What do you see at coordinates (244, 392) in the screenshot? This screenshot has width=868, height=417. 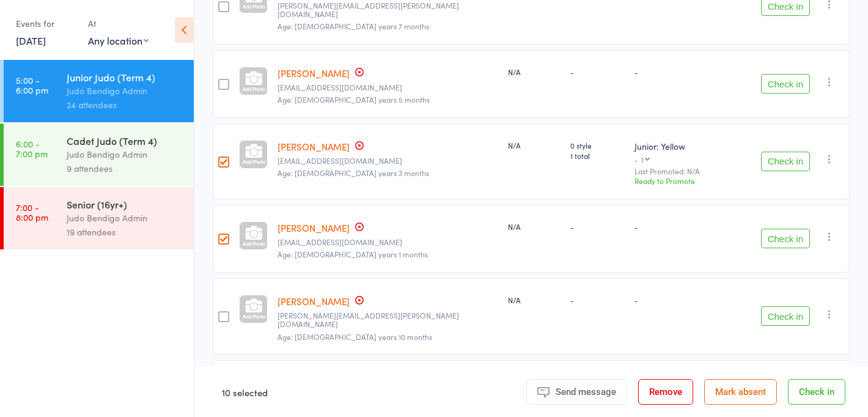 I see `div: 10 selected` at bounding box center [244, 392].